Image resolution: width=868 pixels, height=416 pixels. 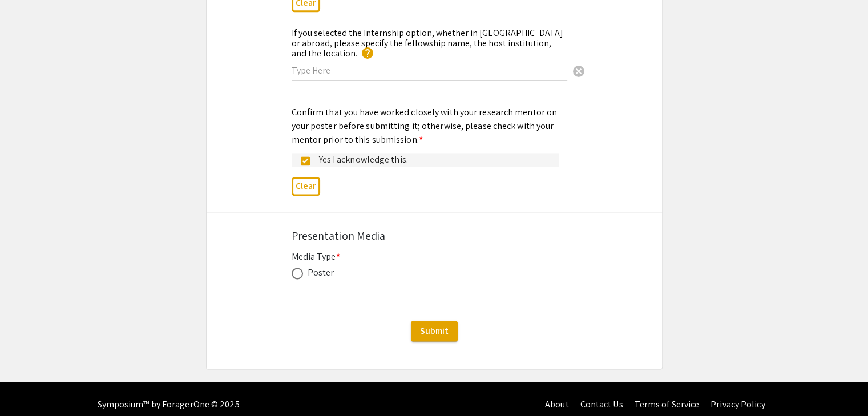 What do you see at coordinates (557, 404) in the screenshot?
I see `a: About` at bounding box center [557, 404].